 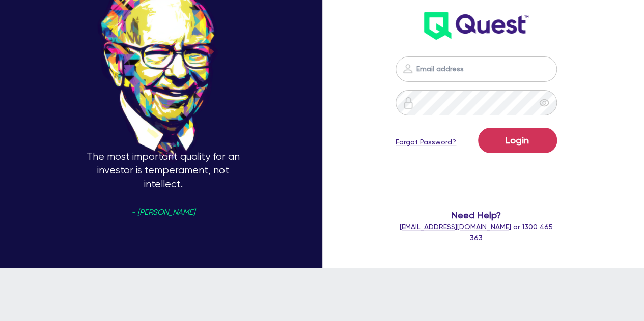 What do you see at coordinates (517, 140) in the screenshot?
I see `button: Login` at bounding box center [517, 140].